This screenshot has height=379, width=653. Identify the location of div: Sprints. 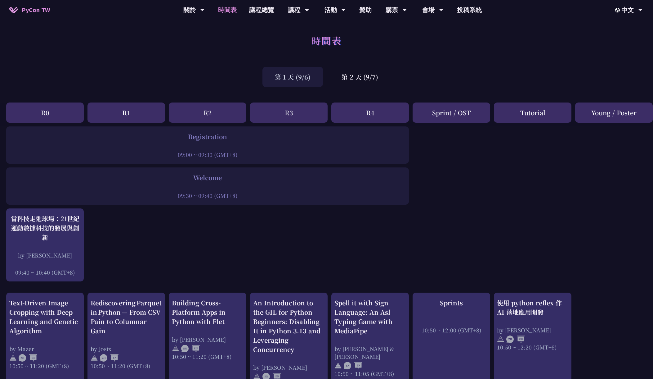
(452, 303).